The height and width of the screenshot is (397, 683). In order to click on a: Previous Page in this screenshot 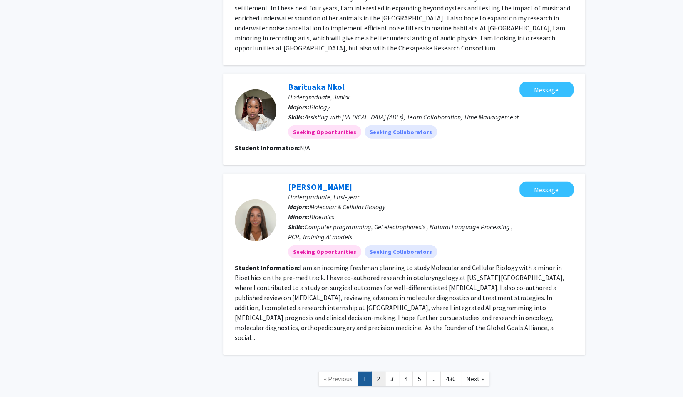, I will do `click(338, 379)`.